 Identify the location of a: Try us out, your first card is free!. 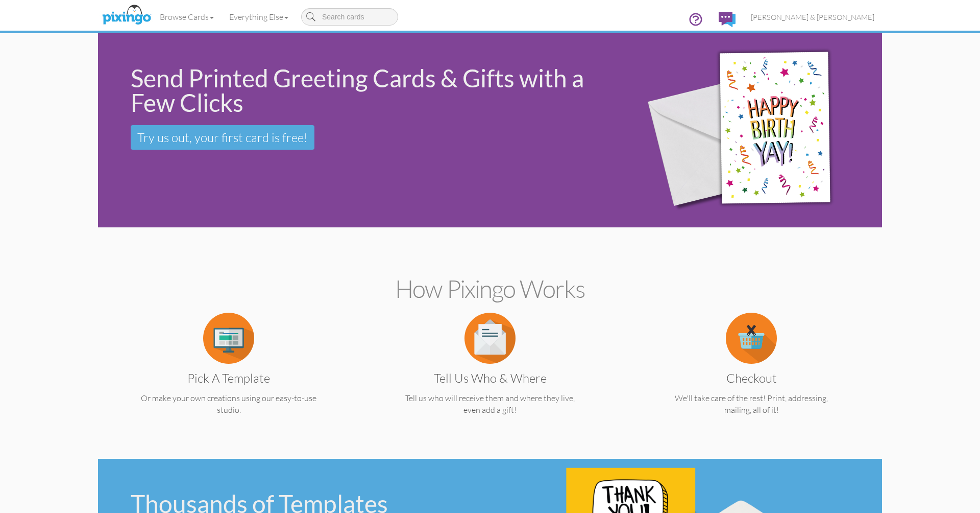
(222, 137).